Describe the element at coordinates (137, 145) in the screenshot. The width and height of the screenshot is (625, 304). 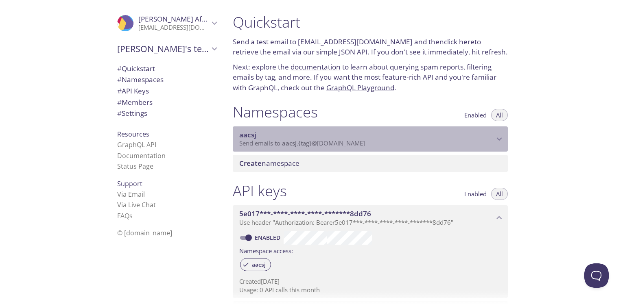
I see `a: GraphQL API` at that location.